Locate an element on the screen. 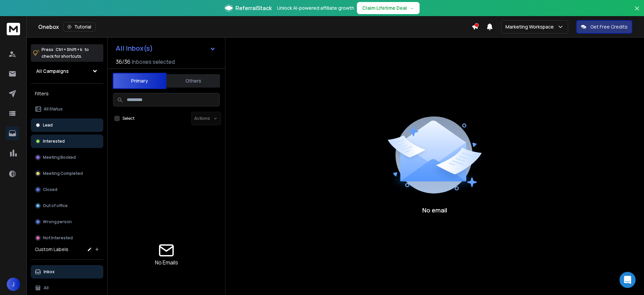 The image size is (644, 295). h3: Custom Labels is located at coordinates (52, 250).